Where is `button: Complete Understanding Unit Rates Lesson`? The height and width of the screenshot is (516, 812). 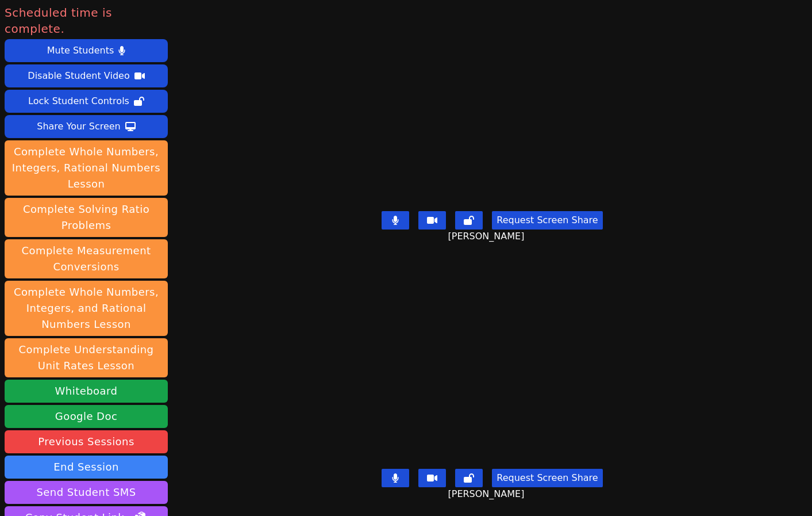 button: Complete Understanding Unit Rates Lesson is located at coordinates (86, 357).